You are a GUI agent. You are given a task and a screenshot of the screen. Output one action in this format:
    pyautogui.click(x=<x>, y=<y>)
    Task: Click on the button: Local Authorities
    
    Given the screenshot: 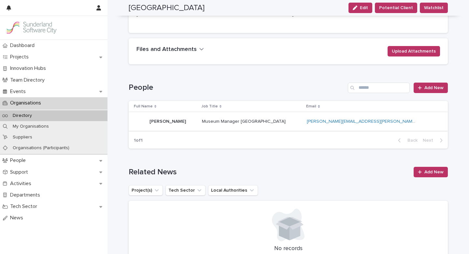 What is the action you would take?
    pyautogui.click(x=233, y=190)
    